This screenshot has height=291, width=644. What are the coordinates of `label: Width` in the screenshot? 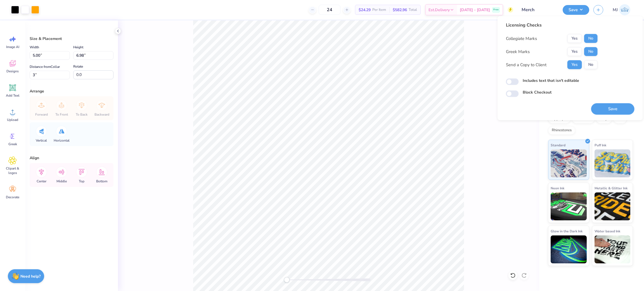 It's located at (34, 47).